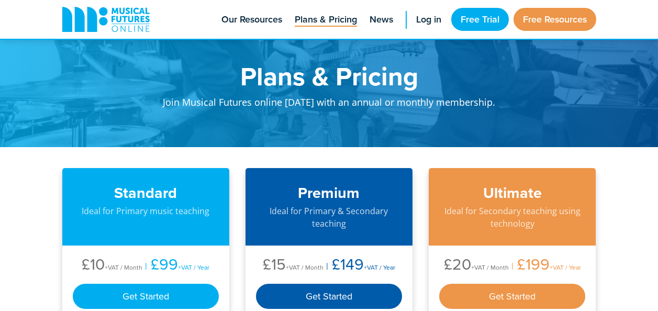 This screenshot has height=311, width=658. What do you see at coordinates (476, 265) in the screenshot?
I see `li: £20` at bounding box center [476, 265].